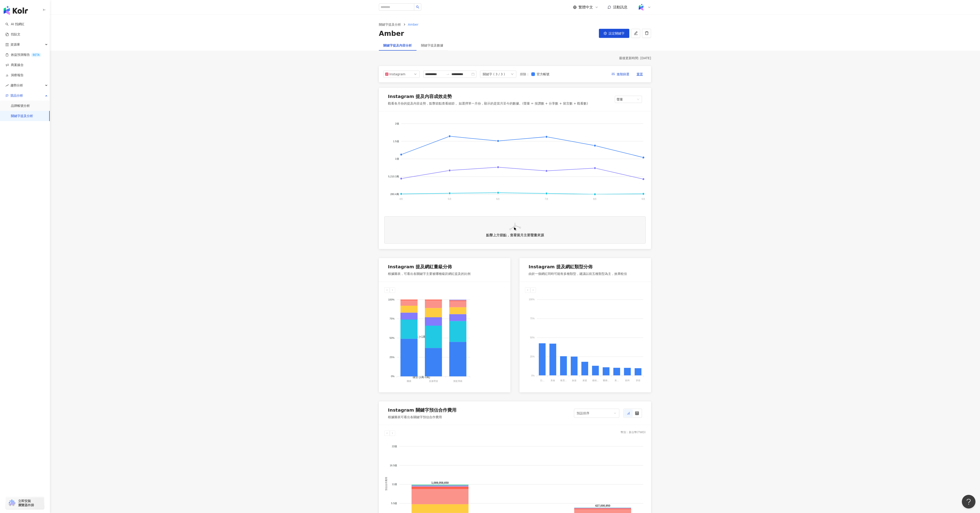 This screenshot has height=513, width=980. Describe the element at coordinates (17, 85) in the screenshot. I see `span: 趨勢分析` at that location.